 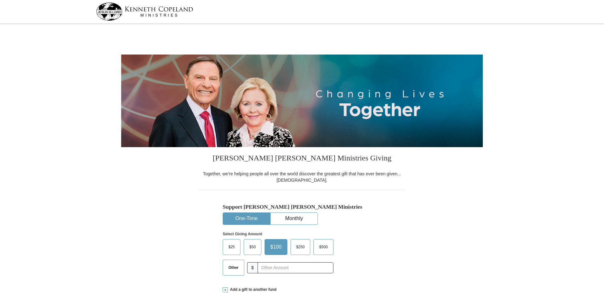 What do you see at coordinates (252, 290) in the screenshot?
I see `span: Add a gift to another fund` at bounding box center [252, 290].